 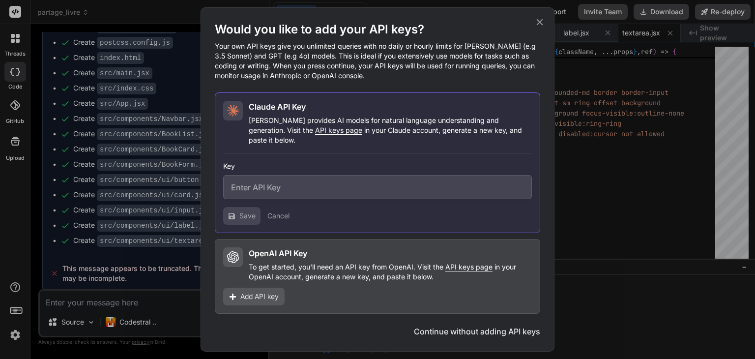 What do you see at coordinates (377, 187) in the screenshot?
I see `input: Enter API Key` at bounding box center [377, 187].